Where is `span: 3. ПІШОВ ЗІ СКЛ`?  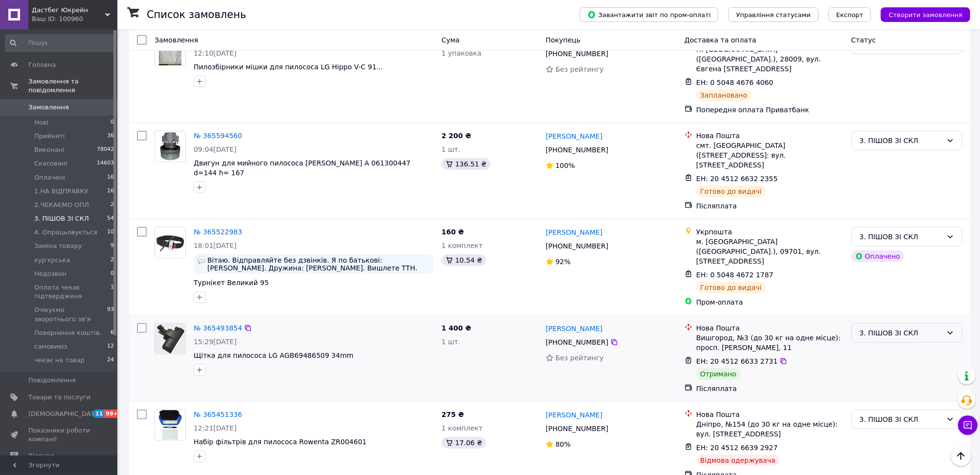
span: 3. ПІШОВ ЗІ СКЛ is located at coordinates (62, 219).